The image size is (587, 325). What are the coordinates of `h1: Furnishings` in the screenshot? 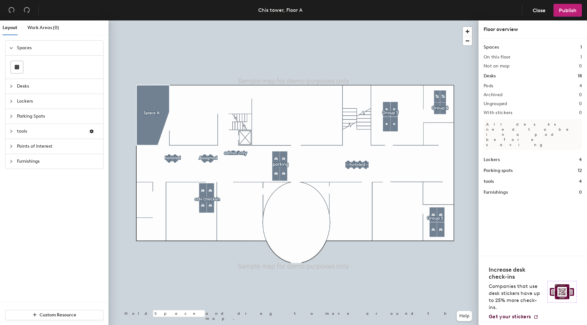 It's located at (496, 192).